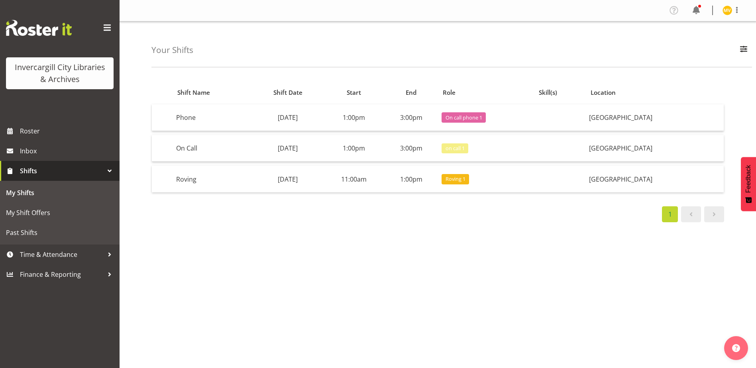  I want to click on span: Role, so click(449, 92).